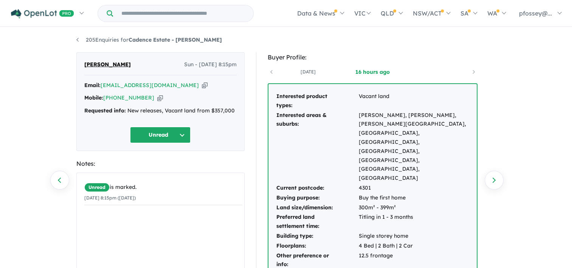  I want to click on span: pfossey@..., so click(536, 13).